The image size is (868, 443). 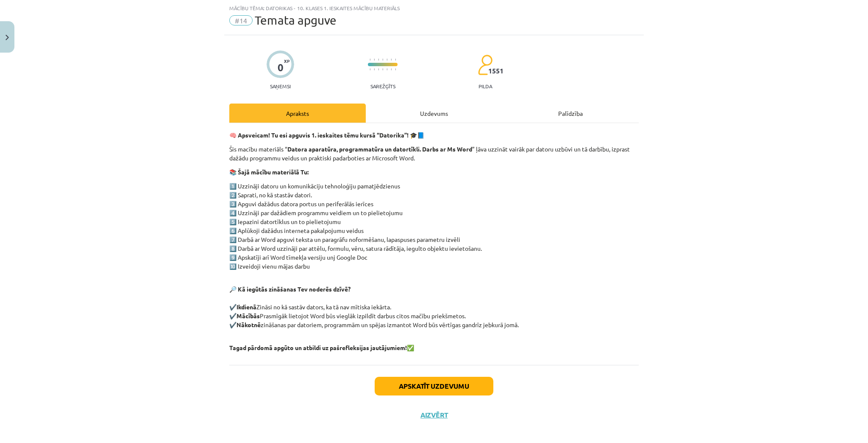 What do you see at coordinates (434, 307) in the screenshot?
I see `p: ✔️ Zināsi no kā sastāv dators, ka tā nav mītiska iekārta. ✔️ Prasmīgāk lietojot Word būs vieglāk ...` at bounding box center [434, 307].